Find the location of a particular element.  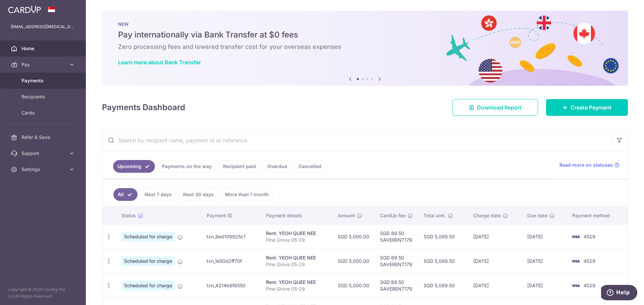

td: txn_9ed109925c1 is located at coordinates (231, 236).